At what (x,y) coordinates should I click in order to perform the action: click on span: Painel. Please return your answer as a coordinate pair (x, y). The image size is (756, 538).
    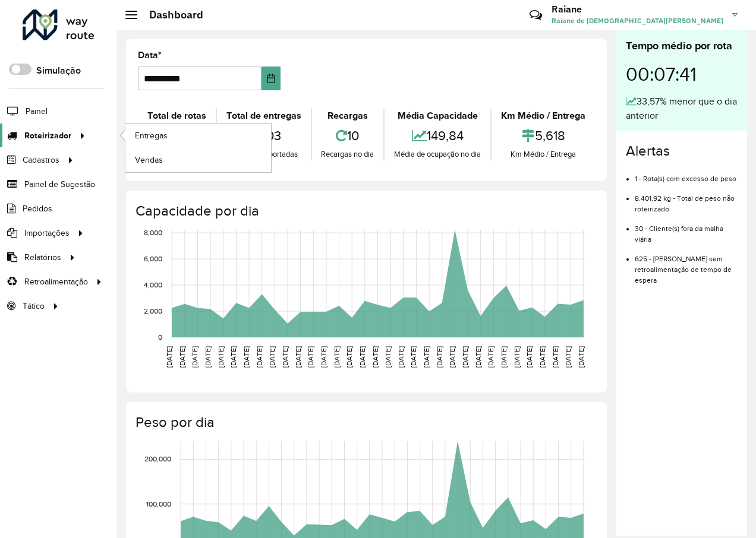
    Looking at the image, I should click on (37, 111).